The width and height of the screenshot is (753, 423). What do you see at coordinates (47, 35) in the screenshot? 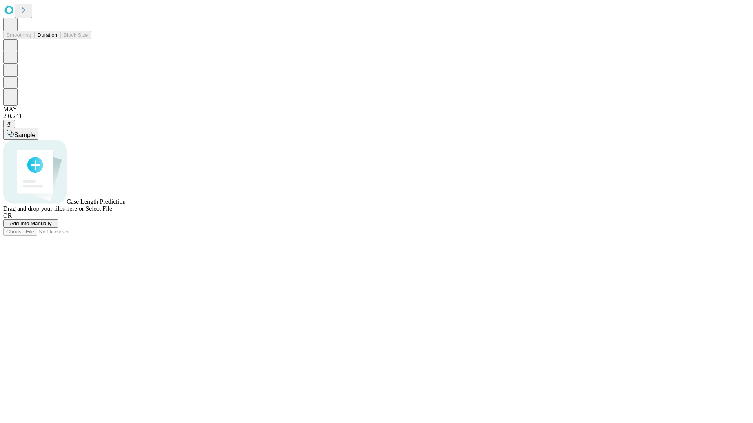
I see `button: Duration` at bounding box center [47, 35].